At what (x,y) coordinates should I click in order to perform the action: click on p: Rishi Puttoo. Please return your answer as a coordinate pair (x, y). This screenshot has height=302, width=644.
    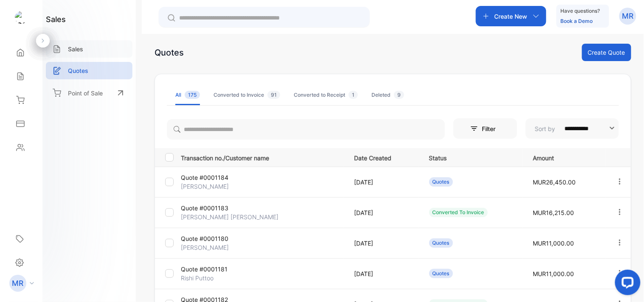
    Looking at the image, I should click on (208, 278).